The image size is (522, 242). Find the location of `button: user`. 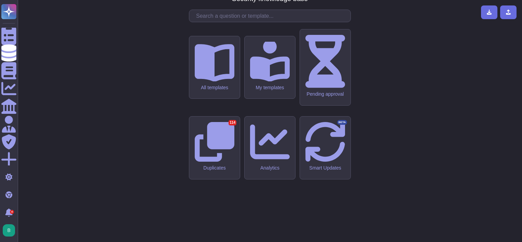

button: user is located at coordinates (11, 230).